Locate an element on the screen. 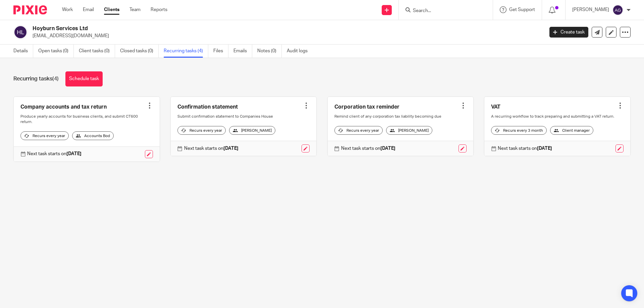 The width and height of the screenshot is (644, 308). a: Team is located at coordinates (135, 10).